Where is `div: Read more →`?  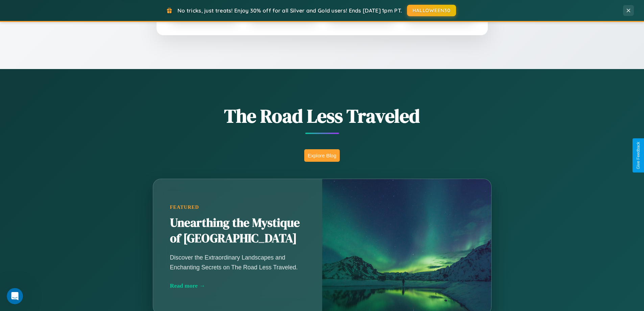 div: Read more → is located at coordinates (238, 286).